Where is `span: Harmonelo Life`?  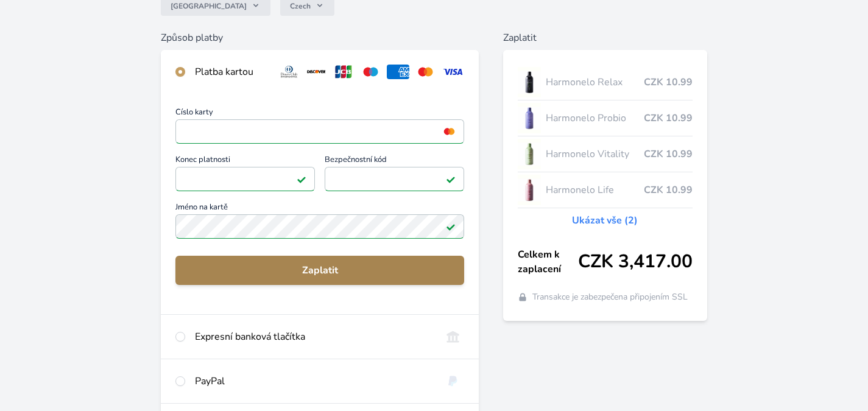
span: Harmonelo Life is located at coordinates (595, 190).